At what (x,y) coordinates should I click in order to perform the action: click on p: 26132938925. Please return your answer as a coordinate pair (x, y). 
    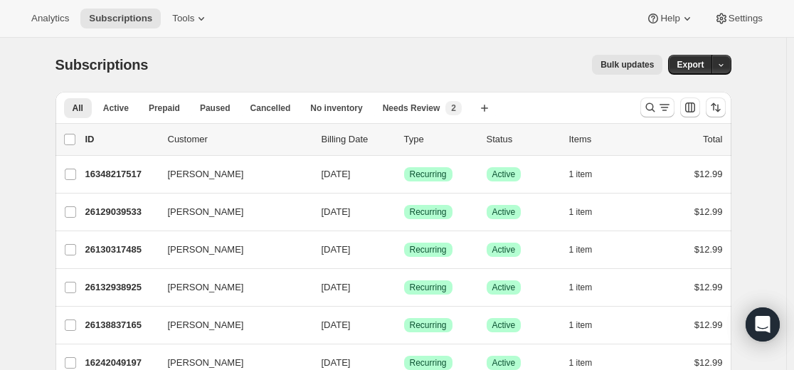
    Looking at the image, I should click on (121, 288).